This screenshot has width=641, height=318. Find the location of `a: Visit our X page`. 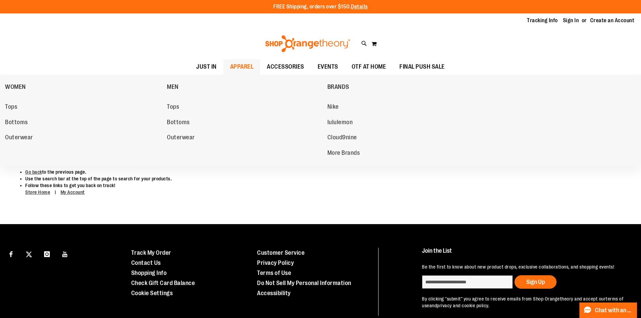

a: Visit our X page is located at coordinates (29, 254).